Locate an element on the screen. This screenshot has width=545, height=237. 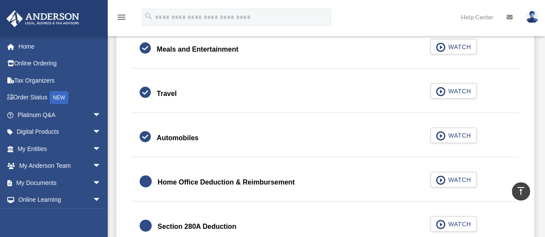
i: menu is located at coordinates (121, 17).